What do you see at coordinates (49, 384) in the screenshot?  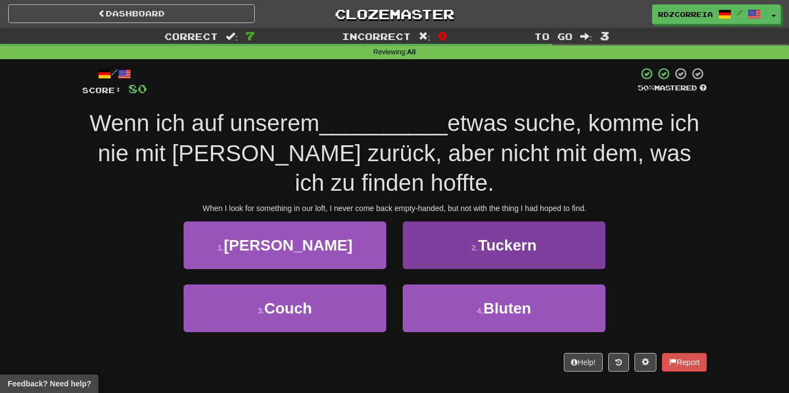 I see `span: Open feedback widget` at bounding box center [49, 384].